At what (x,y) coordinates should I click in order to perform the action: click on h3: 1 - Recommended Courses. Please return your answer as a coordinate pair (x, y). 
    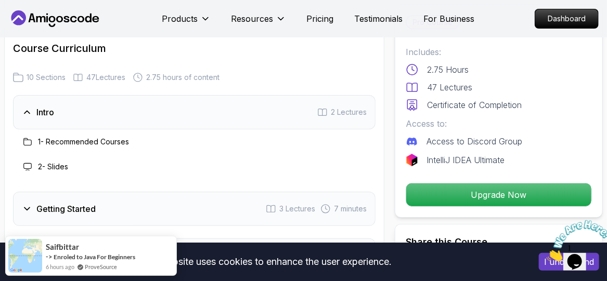
    Looking at the image, I should click on (83, 142).